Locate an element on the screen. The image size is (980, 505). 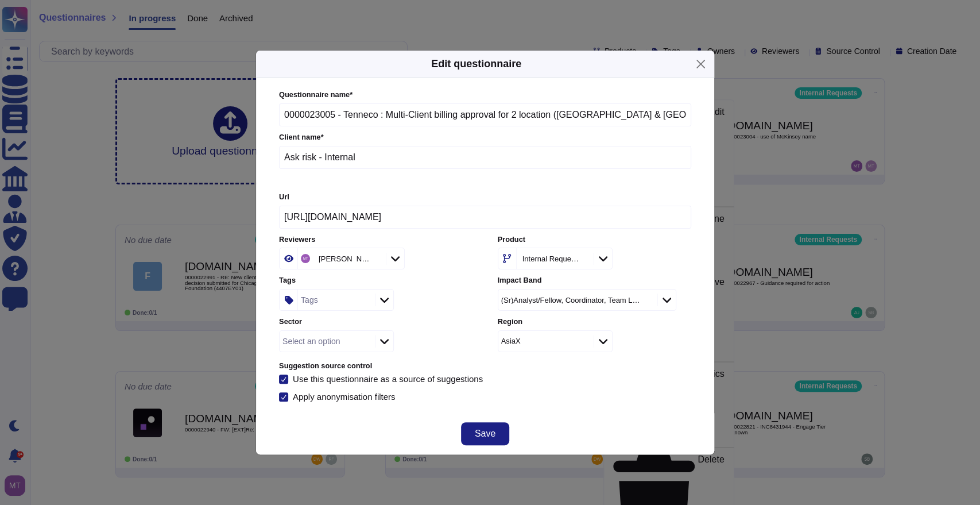
div: AsiaX is located at coordinates (512, 341).